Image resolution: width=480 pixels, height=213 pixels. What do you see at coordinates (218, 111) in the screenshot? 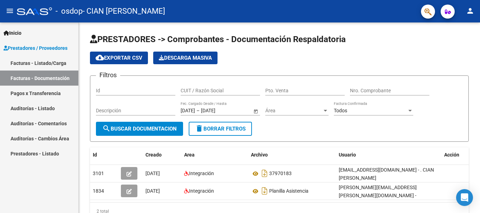
I see `input: Fecha fin` at bounding box center [218, 111].